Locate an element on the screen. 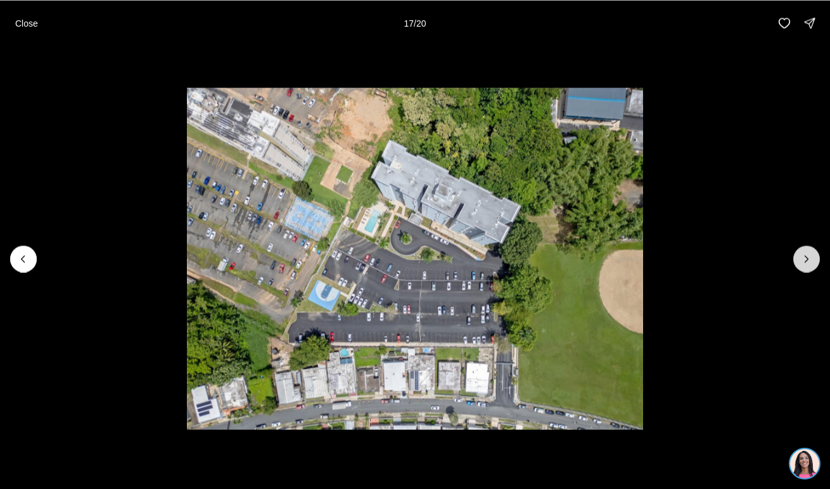 The image size is (830, 489). p: 17 / 20 is located at coordinates (414, 23).